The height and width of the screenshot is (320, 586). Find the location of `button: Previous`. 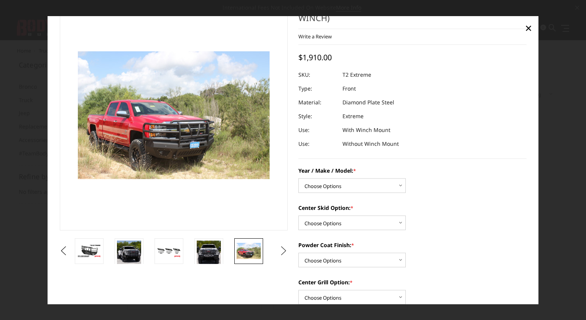

button: Previous is located at coordinates (64, 251).